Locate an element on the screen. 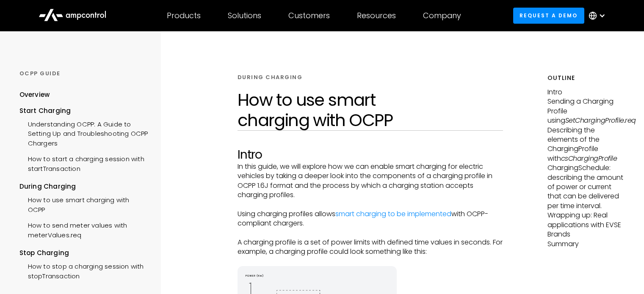 The width and height of the screenshot is (644, 294). div: During Charging is located at coordinates (84, 186).